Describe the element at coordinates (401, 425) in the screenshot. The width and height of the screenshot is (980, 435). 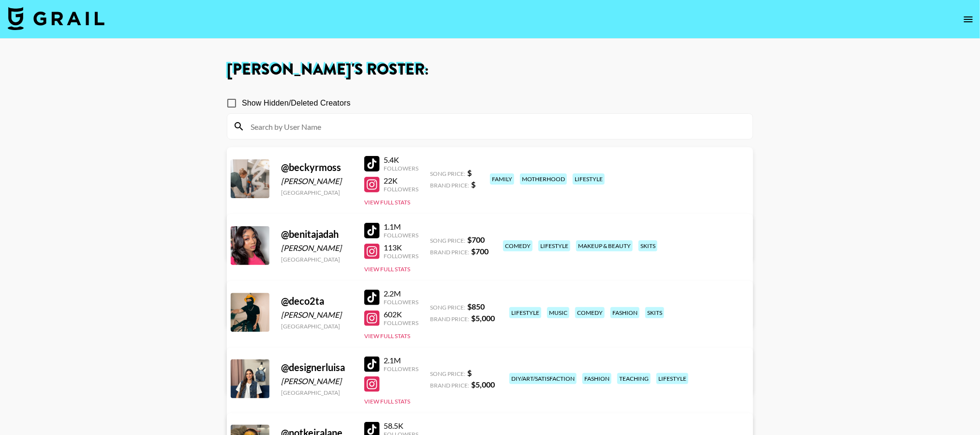
I see `div: 58.5K` at that location.